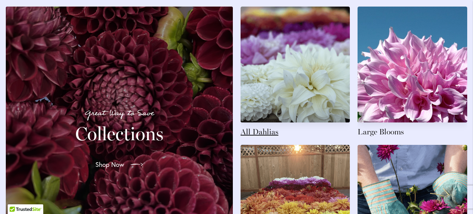  Describe the element at coordinates (119, 165) in the screenshot. I see `a: Shop Now` at that location.